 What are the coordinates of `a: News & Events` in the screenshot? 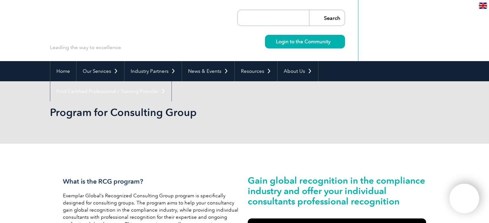 It's located at (208, 71).